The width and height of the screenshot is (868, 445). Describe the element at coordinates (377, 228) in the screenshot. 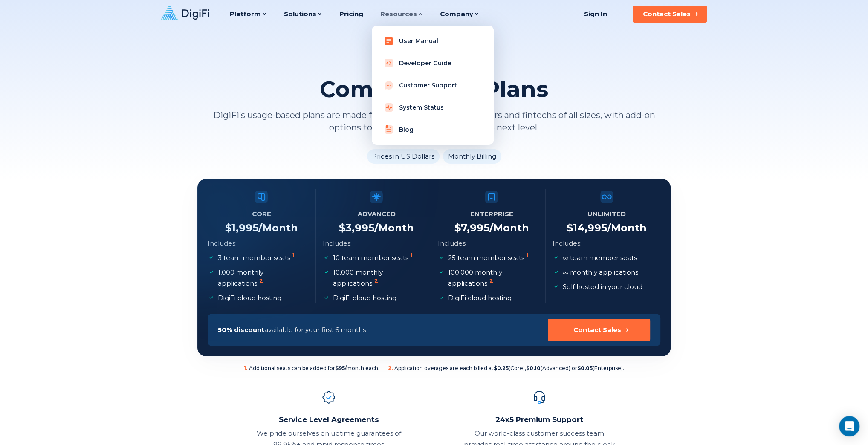

I see `h4: $ 3,995` at that location.